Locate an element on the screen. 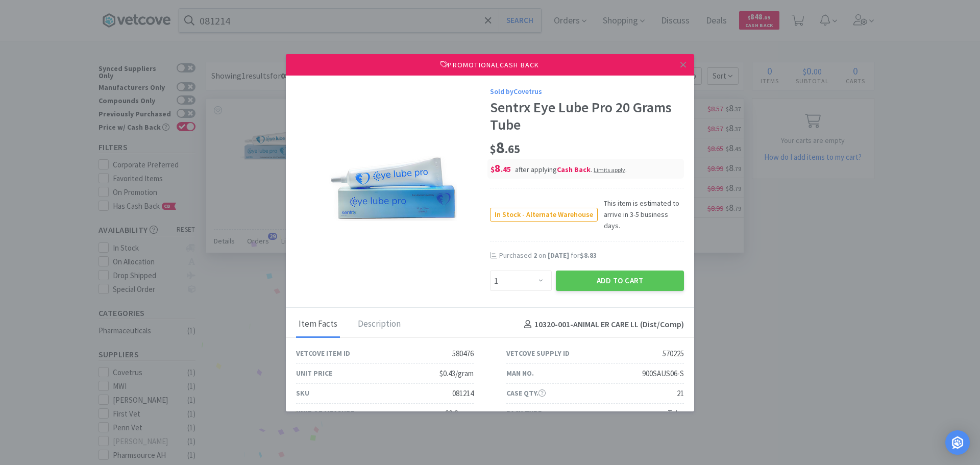 The image size is (980, 465). div: Open Intercom Messenger is located at coordinates (957, 443).